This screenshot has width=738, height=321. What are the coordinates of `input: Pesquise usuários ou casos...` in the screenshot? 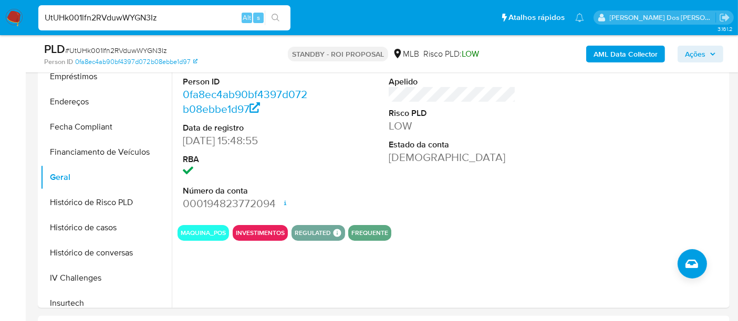 It's located at (164, 18).